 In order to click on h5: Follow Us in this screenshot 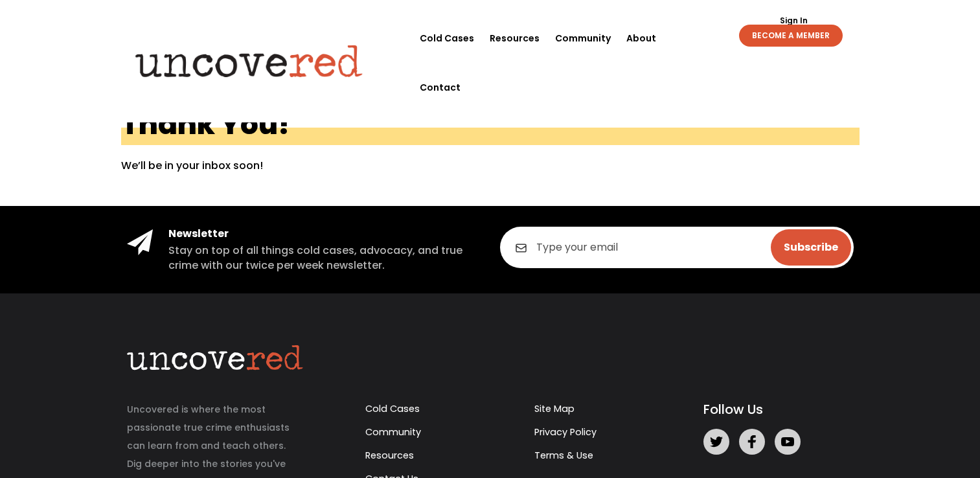, I will do `click(778, 409)`.